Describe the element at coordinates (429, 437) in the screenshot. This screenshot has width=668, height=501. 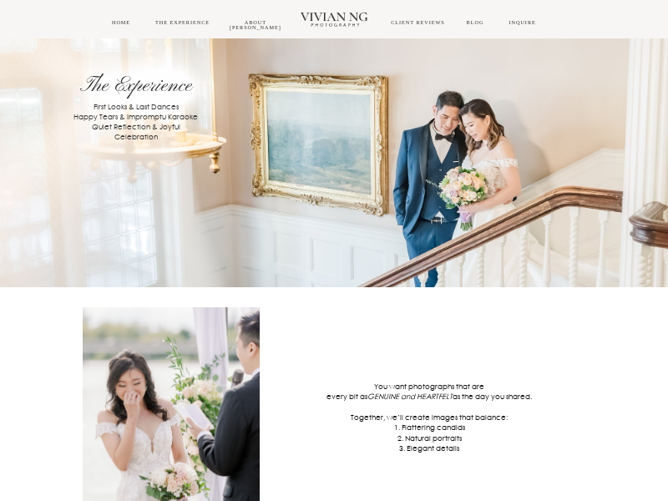
I see `span: 2. Natural portraits` at that location.